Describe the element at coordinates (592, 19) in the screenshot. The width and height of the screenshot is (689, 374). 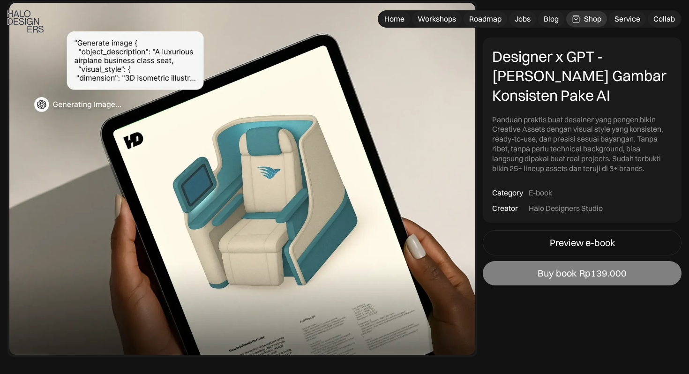
I see `div: Shop` at that location.